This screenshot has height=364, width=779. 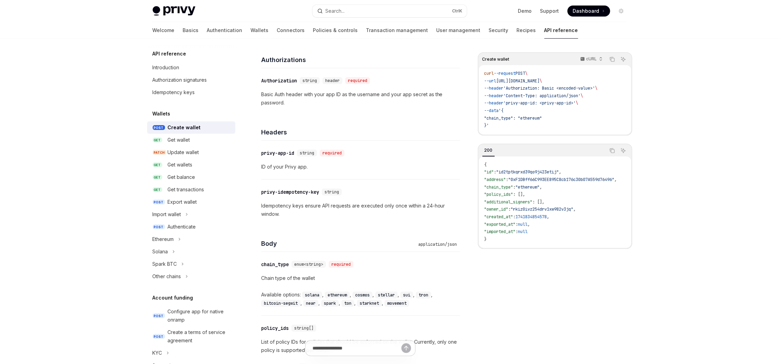 I want to click on div: Authenticate, so click(x=182, y=227).